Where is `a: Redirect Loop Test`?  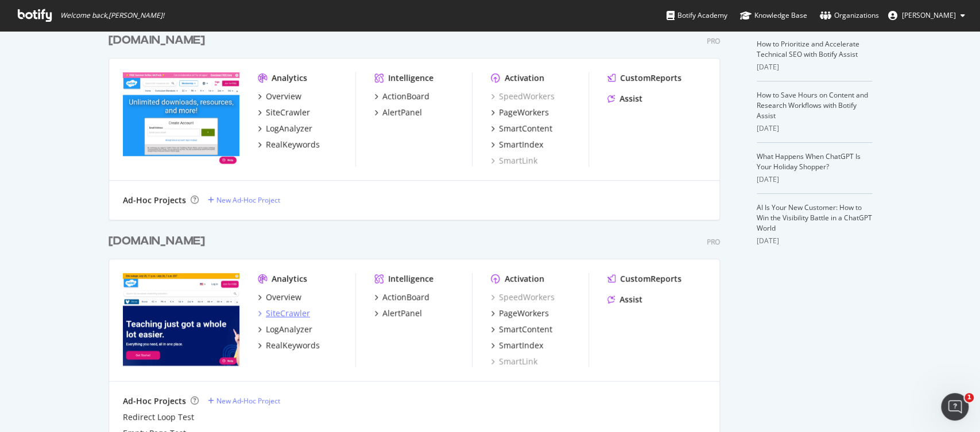 a: Redirect Loop Test is located at coordinates (159, 417).